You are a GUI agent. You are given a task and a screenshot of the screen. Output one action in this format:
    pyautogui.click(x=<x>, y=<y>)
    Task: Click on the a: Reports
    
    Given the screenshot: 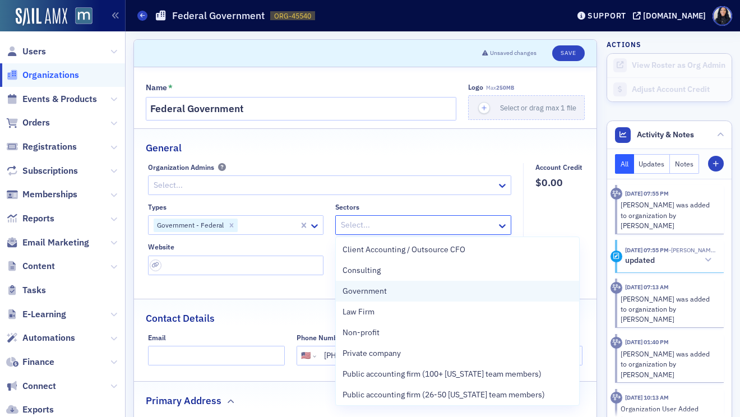 What is the action you would take?
    pyautogui.click(x=30, y=219)
    